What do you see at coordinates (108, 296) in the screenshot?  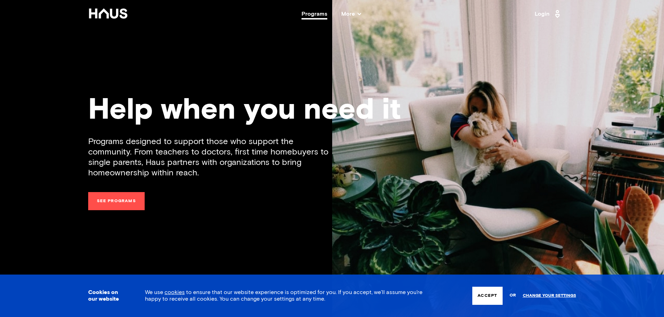 I see `h3: Cookies on our website` at bounding box center [108, 296].